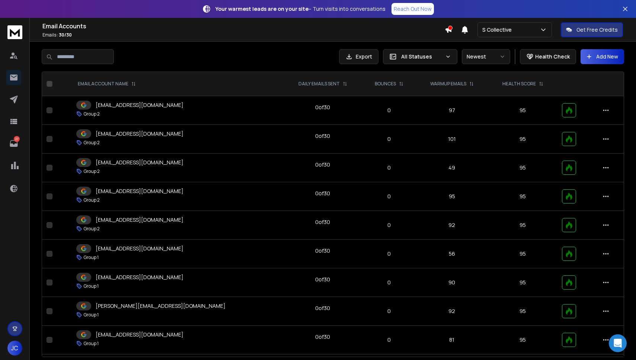  Describe the element at coordinates (243, 26) in the screenshot. I see `h1: Email Accounts` at that location.